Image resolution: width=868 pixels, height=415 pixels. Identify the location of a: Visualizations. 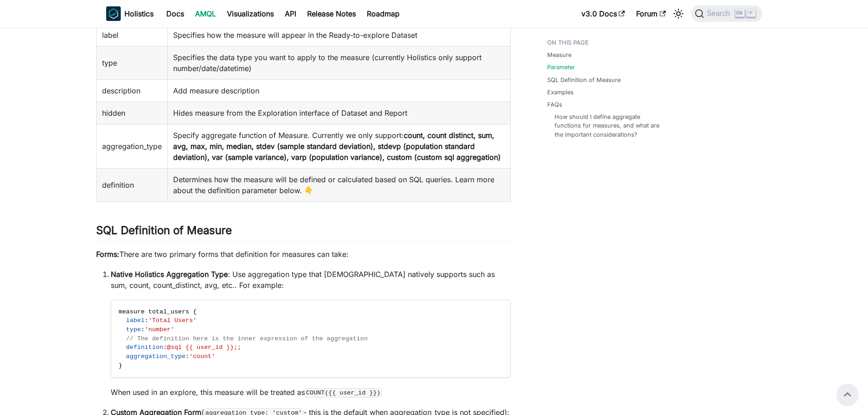
(250, 14).